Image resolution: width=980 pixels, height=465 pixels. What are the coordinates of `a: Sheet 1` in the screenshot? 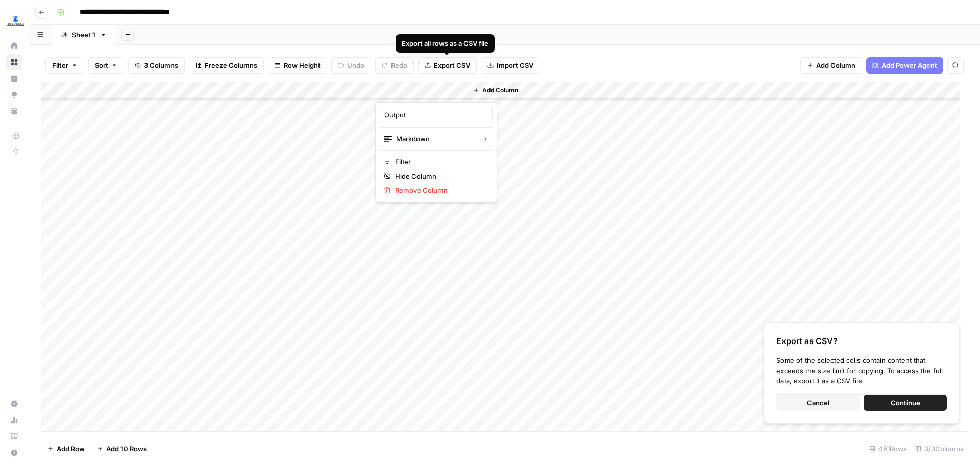 It's located at (84, 35).